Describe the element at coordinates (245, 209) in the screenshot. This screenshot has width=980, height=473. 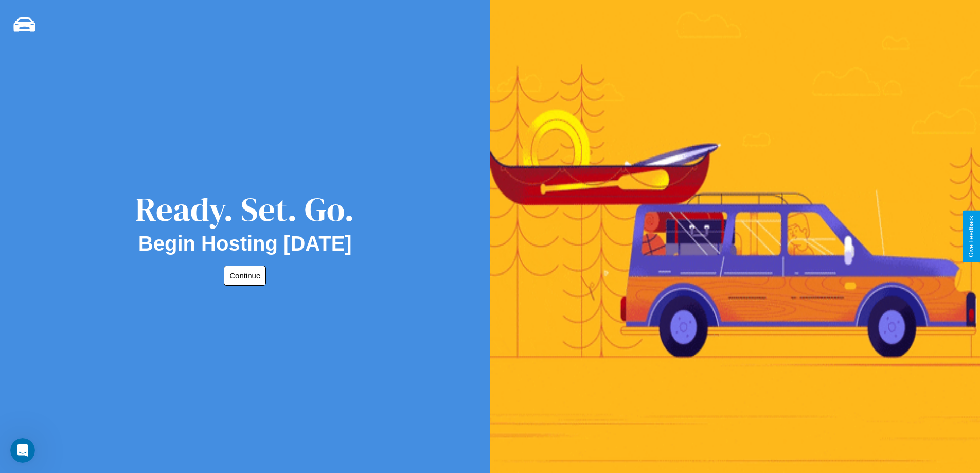
I see `div: Ready. Set. Go.` at that location.